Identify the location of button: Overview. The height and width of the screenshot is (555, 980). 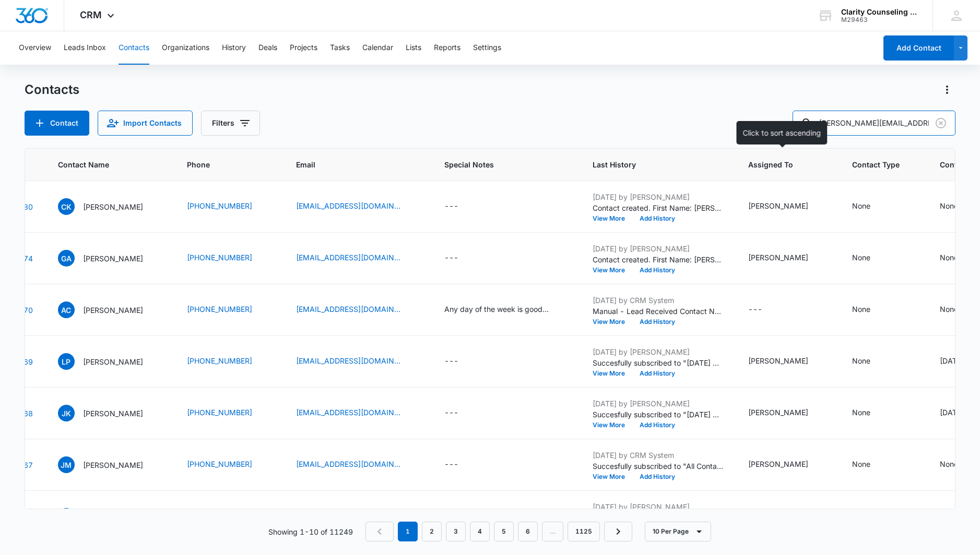
(35, 48).